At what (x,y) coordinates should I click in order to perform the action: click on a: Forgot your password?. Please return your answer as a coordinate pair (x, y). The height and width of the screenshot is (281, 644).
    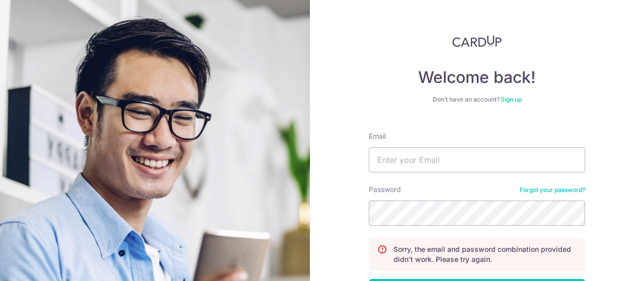
    Looking at the image, I should click on (553, 190).